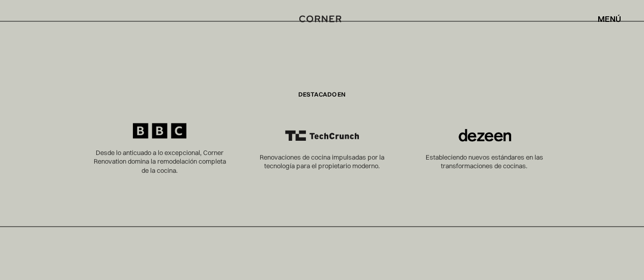  I want to click on div: menú, so click(605, 19).